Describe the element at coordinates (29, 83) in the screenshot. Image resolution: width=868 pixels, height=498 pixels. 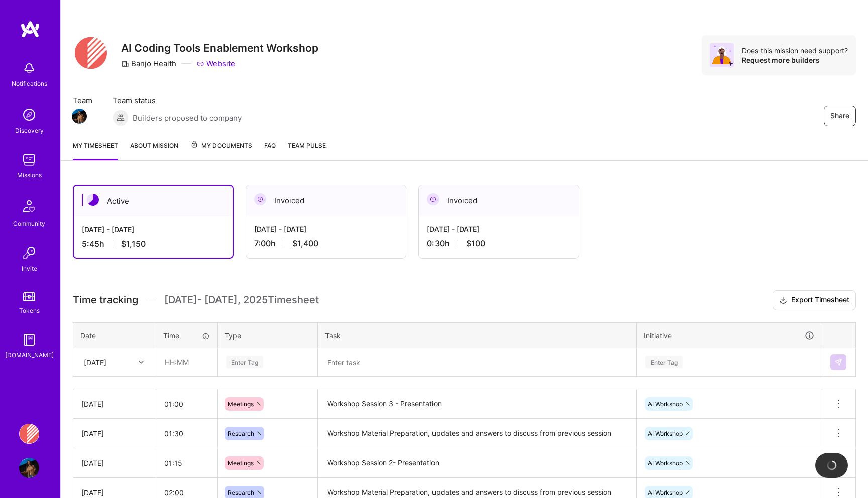
I see `div: Notifications` at that location.